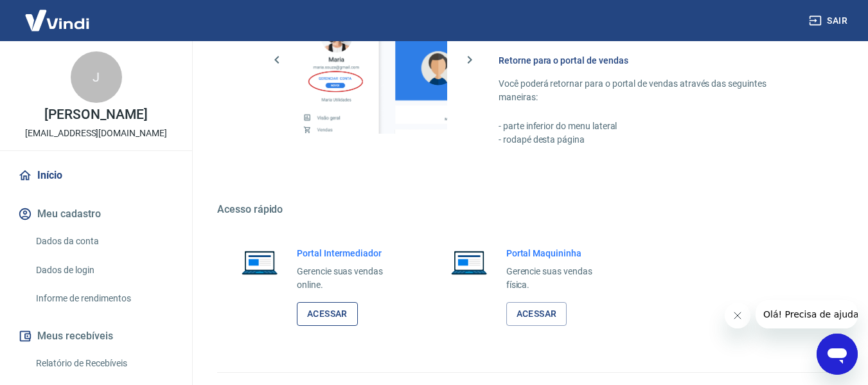  I want to click on img: Vindi, so click(58, 20).